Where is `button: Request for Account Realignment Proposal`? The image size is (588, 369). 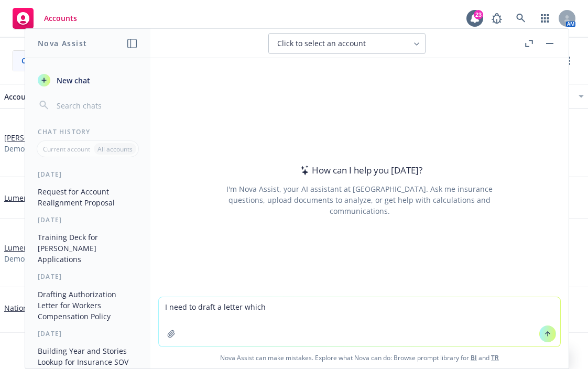
button: Request for Account Realignment Proposal is located at coordinates (87, 197).